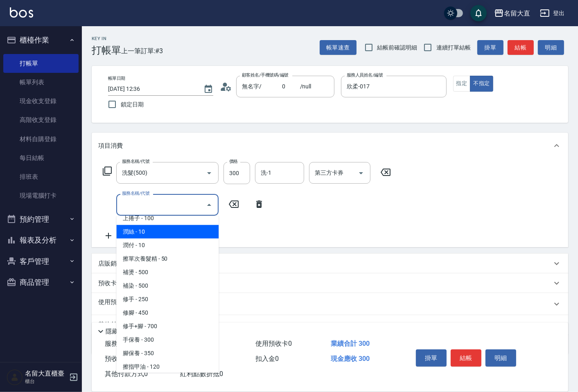 This screenshot has height=392, width=578. What do you see at coordinates (330, 283) in the screenshot?
I see `div: 預收卡販賣` at bounding box center [330, 283].